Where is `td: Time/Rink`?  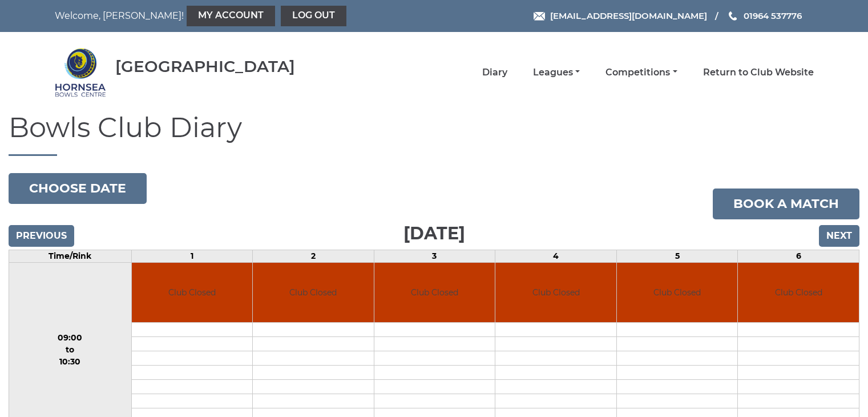
td: Time/Rink is located at coordinates (70, 256).